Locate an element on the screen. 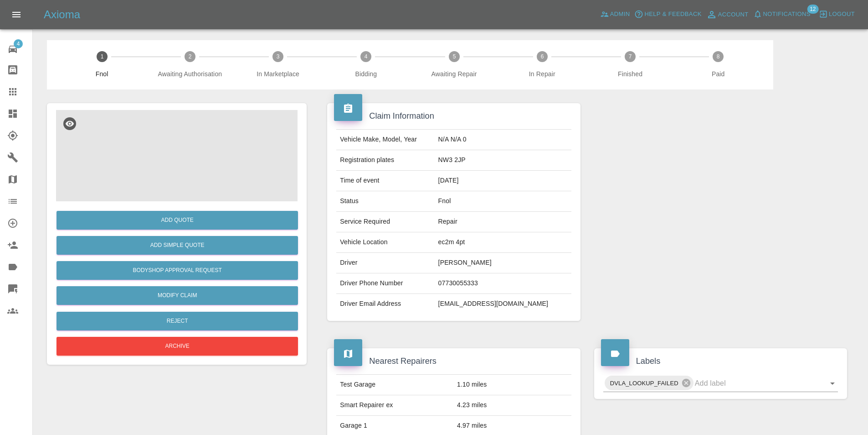 This screenshot has height=435, width=868. button: Logout is located at coordinates (837, 14).